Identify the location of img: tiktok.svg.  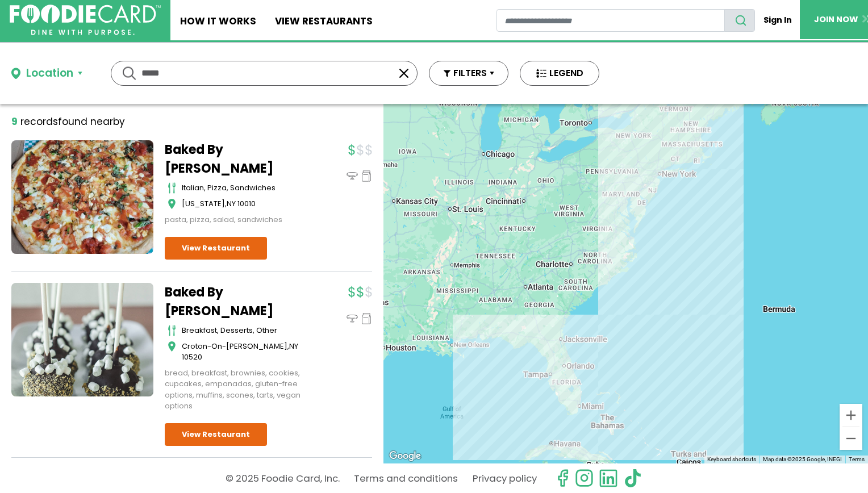
(633, 478).